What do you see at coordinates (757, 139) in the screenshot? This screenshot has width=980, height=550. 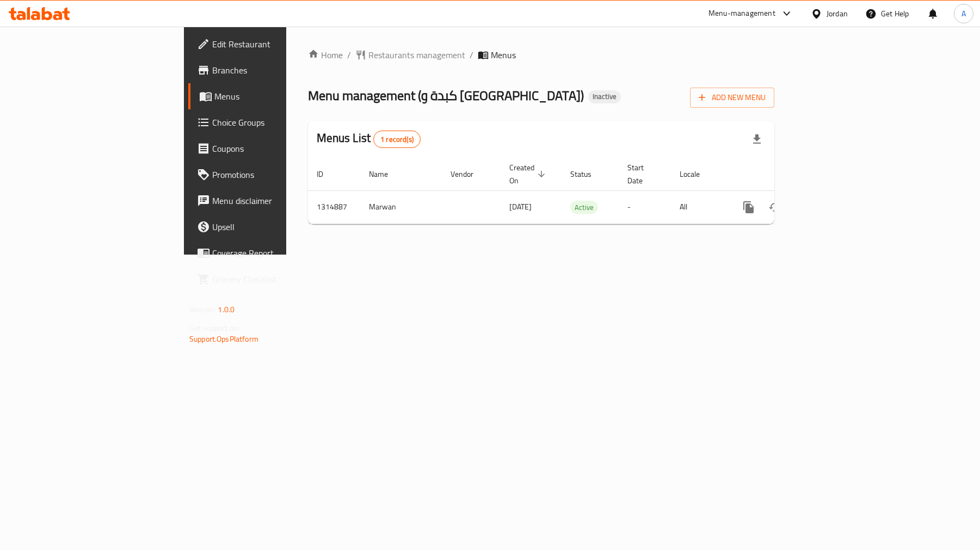 I see `div: Export file` at bounding box center [757, 139].